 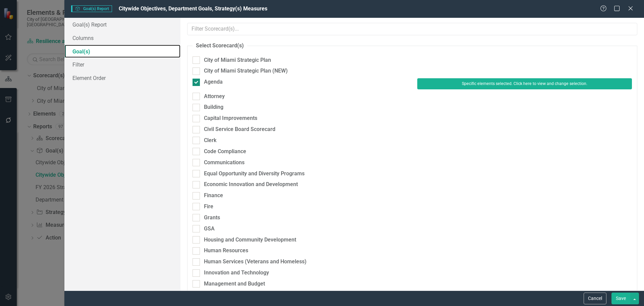 What do you see at coordinates (92, 9) in the screenshot?
I see `span: Goal(s) Report` at bounding box center [92, 9].